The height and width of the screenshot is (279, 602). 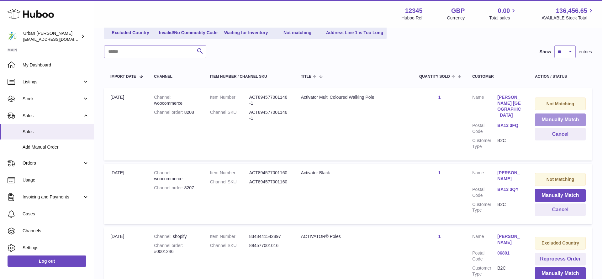 What do you see at coordinates (568, 18) in the screenshot?
I see `span: AVAILABLE Stock Total` at bounding box center [568, 18].